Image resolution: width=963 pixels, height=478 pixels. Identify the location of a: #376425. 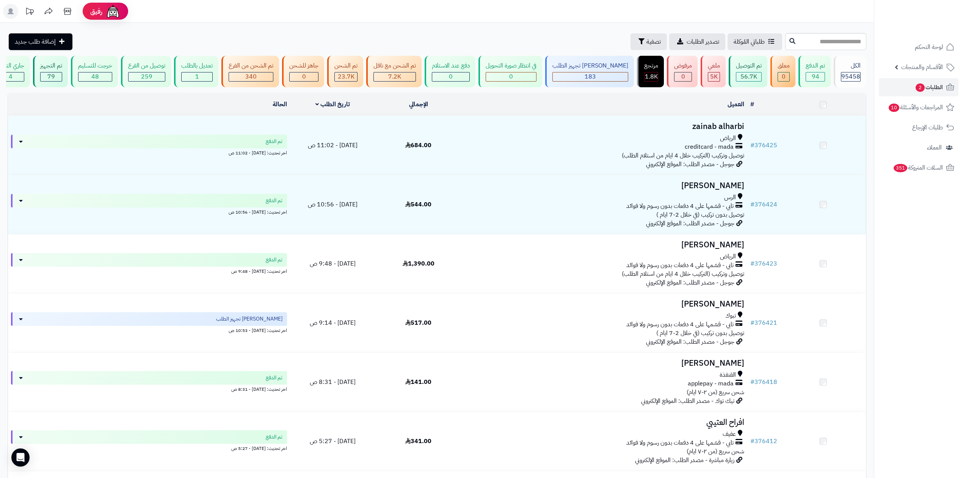
(763, 145).